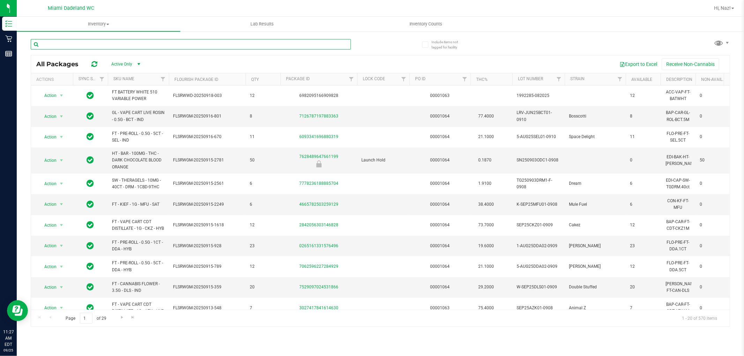 Image resolution: width=744 pixels, height=356 pixels. Describe the element at coordinates (486, 137) in the screenshot. I see `span: 21.1000` at that location.